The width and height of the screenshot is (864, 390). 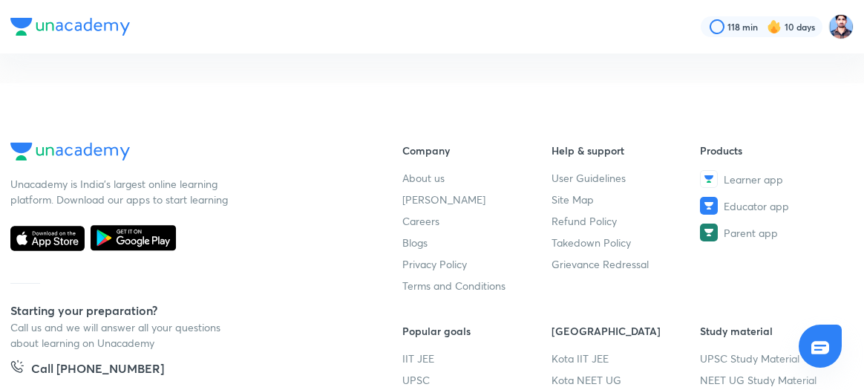 I want to click on h5: Starting your preparation?, so click(x=183, y=310).